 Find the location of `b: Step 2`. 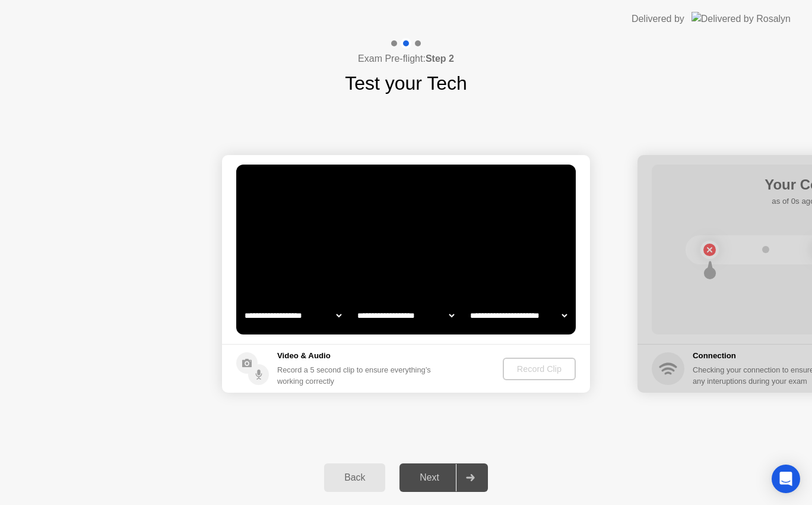

b: Step 2 is located at coordinates (440, 59).